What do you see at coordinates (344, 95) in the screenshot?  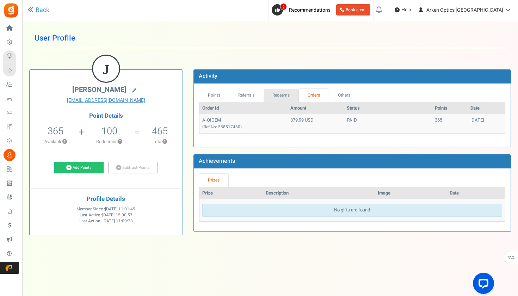 I see `a: Others` at bounding box center [344, 95].